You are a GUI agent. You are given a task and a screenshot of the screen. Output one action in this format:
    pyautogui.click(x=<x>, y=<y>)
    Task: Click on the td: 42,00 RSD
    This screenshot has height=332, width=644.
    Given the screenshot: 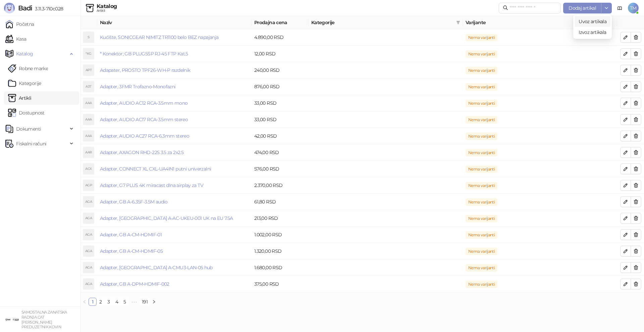 What is the action you would take?
    pyautogui.click(x=280, y=136)
    